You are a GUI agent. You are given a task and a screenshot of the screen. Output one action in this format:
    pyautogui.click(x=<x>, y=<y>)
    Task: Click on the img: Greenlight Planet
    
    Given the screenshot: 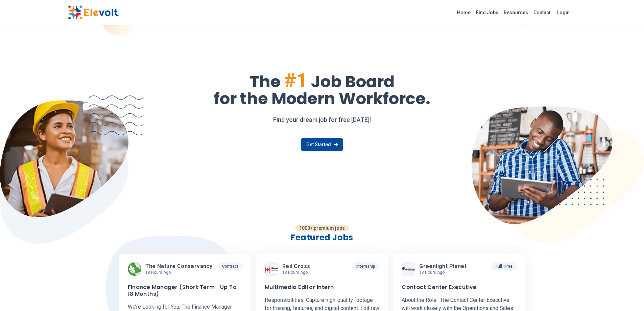 What is the action you would take?
    pyautogui.click(x=408, y=269)
    